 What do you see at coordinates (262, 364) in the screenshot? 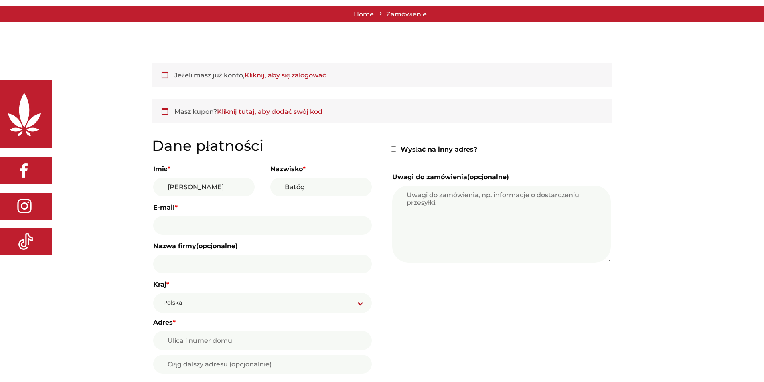
I see `input: Ciąg dalszy adresu (opcjonalnie)` at bounding box center [262, 364].